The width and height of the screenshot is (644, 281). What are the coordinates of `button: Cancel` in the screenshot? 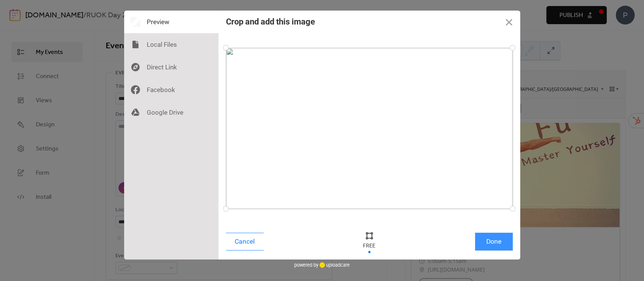 It's located at (245, 241).